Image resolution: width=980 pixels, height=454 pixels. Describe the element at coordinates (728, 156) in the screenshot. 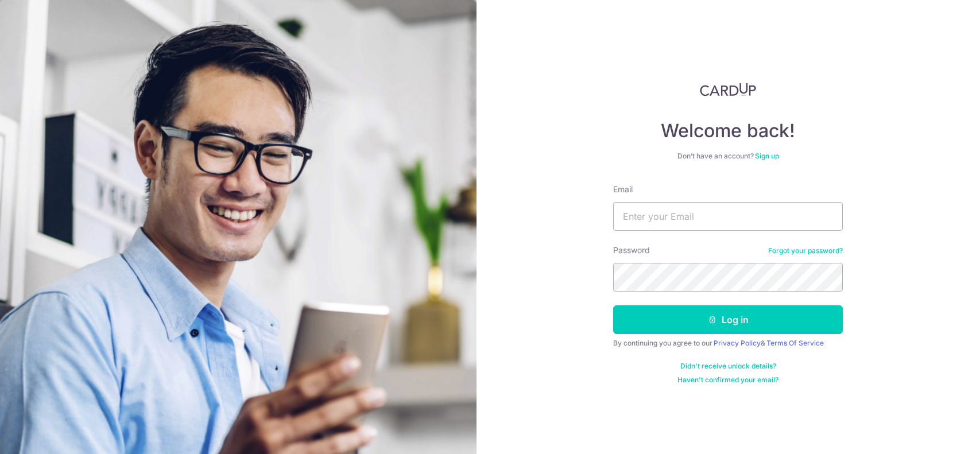

I see `div: Don’t have an account?` at that location.